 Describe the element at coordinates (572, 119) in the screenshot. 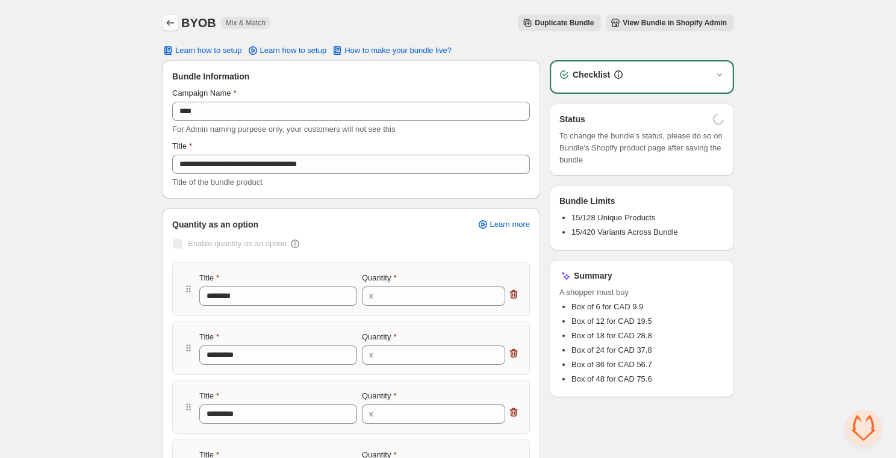

I see `h3: Status` at that location.